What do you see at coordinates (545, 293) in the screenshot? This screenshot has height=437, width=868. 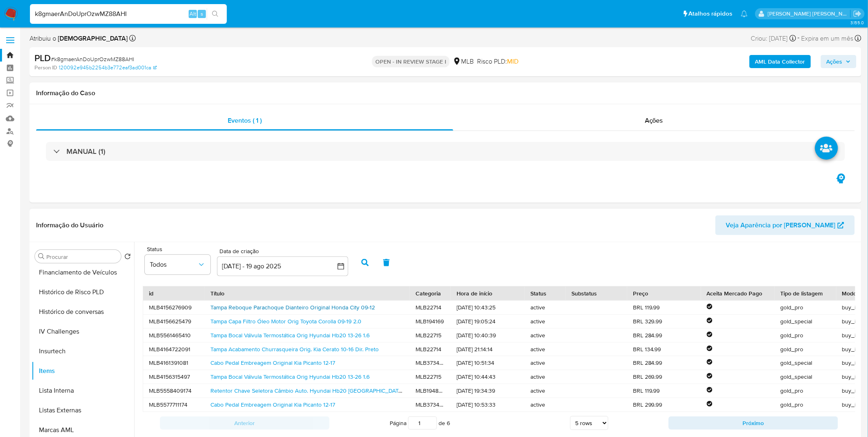 I see `div: Status` at bounding box center [545, 293].